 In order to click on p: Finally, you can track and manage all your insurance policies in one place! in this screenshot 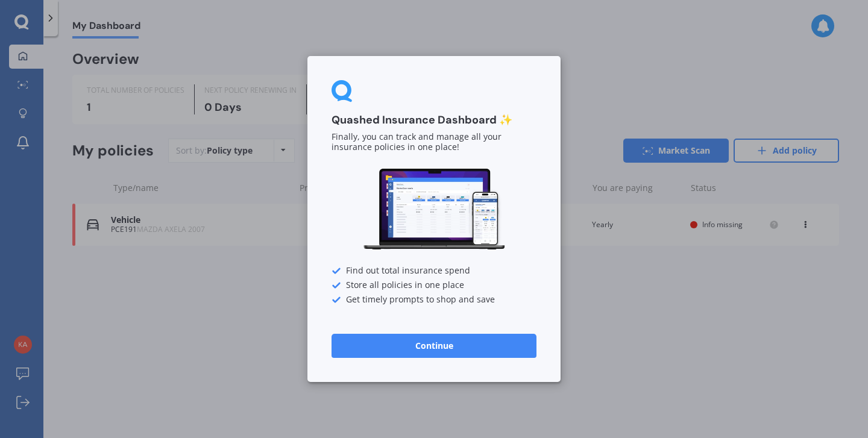, I will do `click(434, 143)`.